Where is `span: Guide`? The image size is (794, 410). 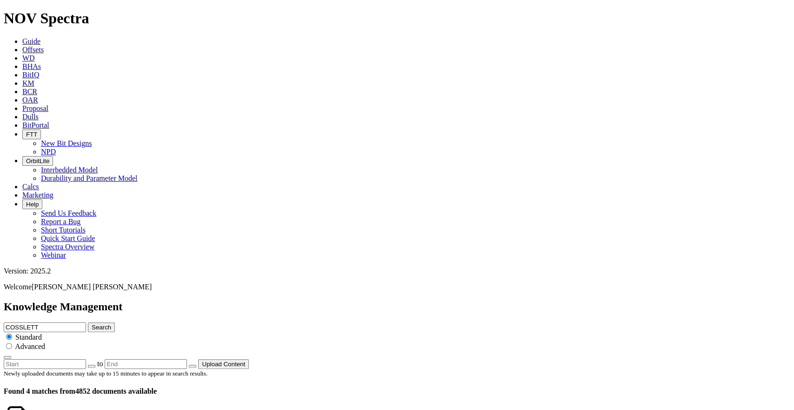 span: Guide is located at coordinates (31, 41).